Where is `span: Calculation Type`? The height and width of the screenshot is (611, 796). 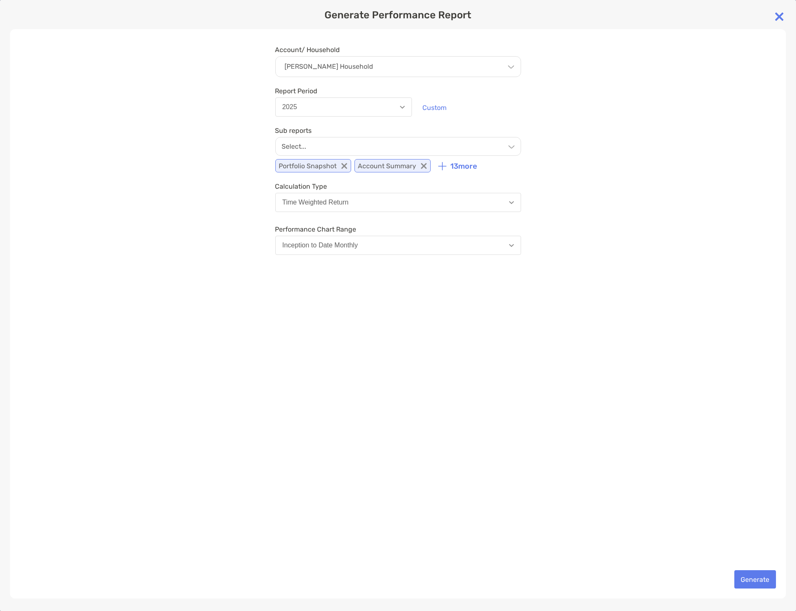
span: Calculation Type is located at coordinates (398, 186).